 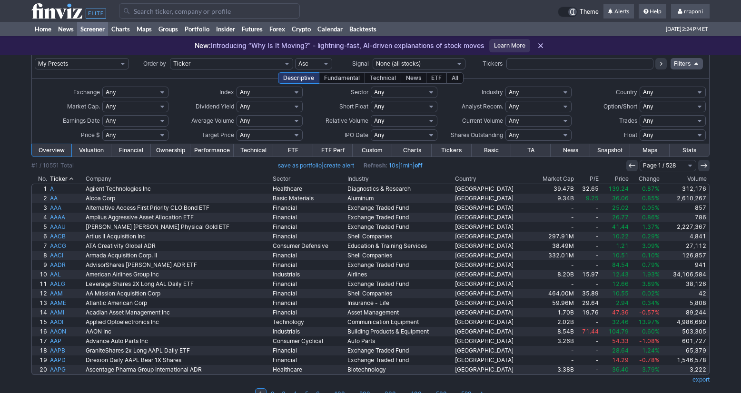 What do you see at coordinates (66, 351) in the screenshot?
I see `a: AAPB` at bounding box center [66, 351].